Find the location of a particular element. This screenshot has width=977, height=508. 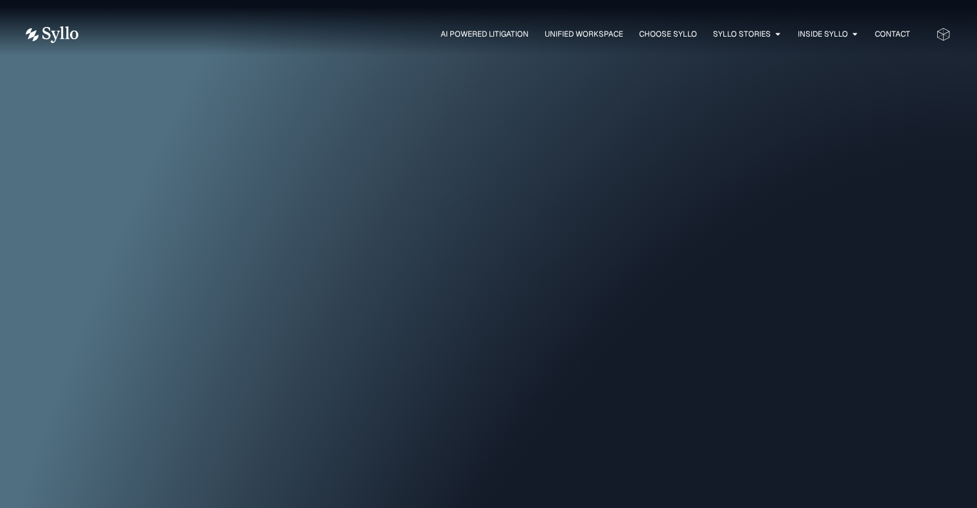

a: Choose Syllo is located at coordinates (668, 34).